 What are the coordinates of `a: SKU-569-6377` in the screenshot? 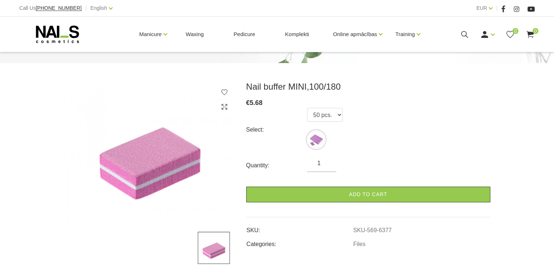 It's located at (372, 230).